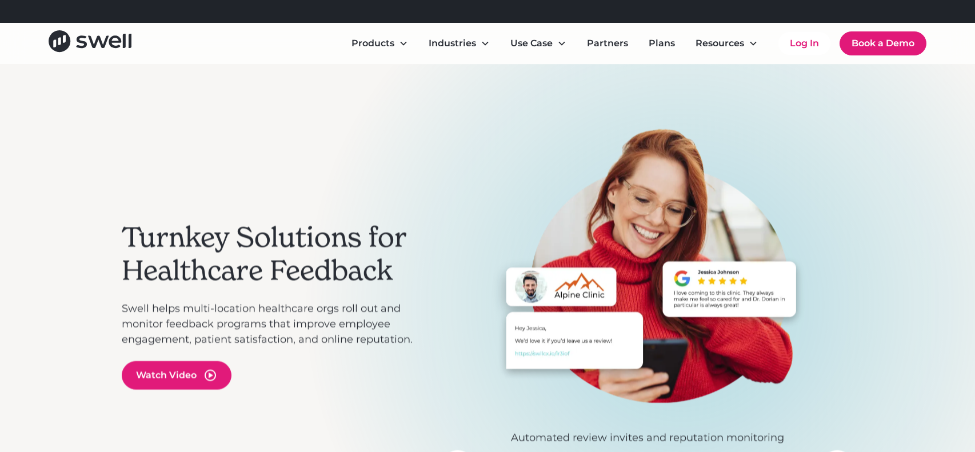 This screenshot has width=975, height=452. What do you see at coordinates (647, 438) in the screenshot?
I see `p: Automated review invites and reputation monitoring` at bounding box center [647, 438].